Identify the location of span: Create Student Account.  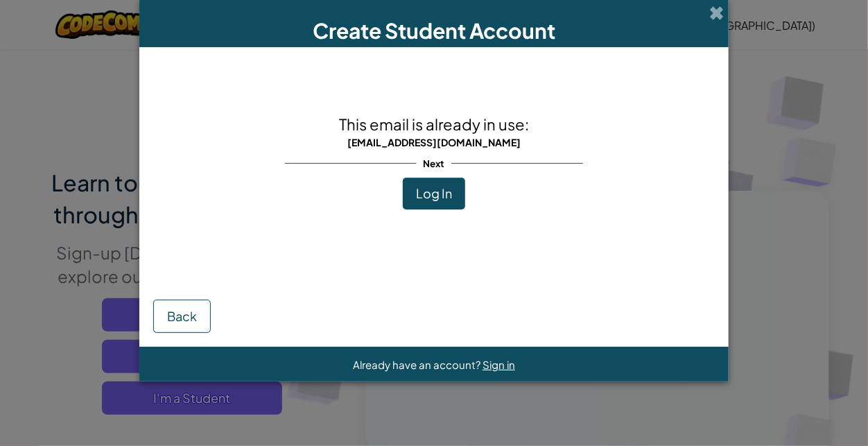
(434, 31).